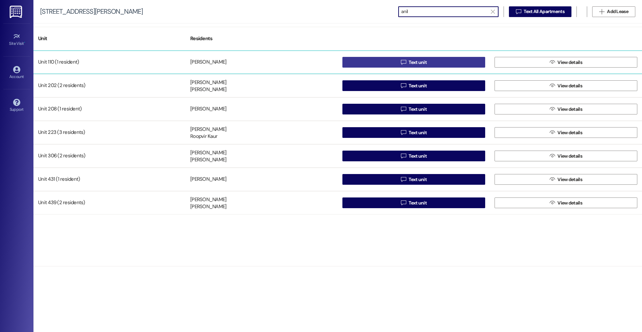 The width and height of the screenshot is (642, 332). Describe the element at coordinates (544, 11) in the screenshot. I see `span: Text All Apartments` at that location.